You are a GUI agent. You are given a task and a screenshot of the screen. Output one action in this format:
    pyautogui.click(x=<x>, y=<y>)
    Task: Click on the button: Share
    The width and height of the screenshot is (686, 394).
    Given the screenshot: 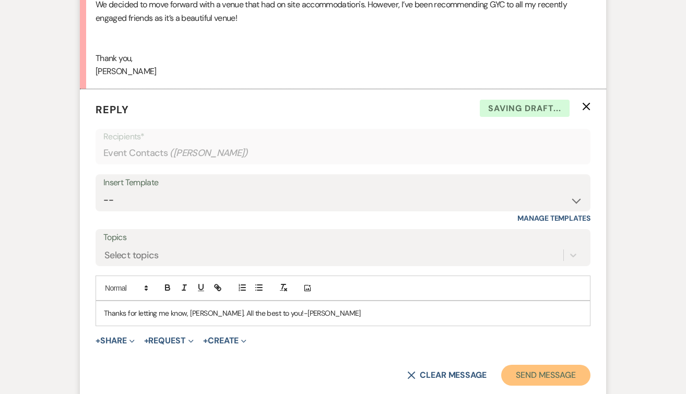 What is the action you would take?
    pyautogui.click(x=115, y=341)
    